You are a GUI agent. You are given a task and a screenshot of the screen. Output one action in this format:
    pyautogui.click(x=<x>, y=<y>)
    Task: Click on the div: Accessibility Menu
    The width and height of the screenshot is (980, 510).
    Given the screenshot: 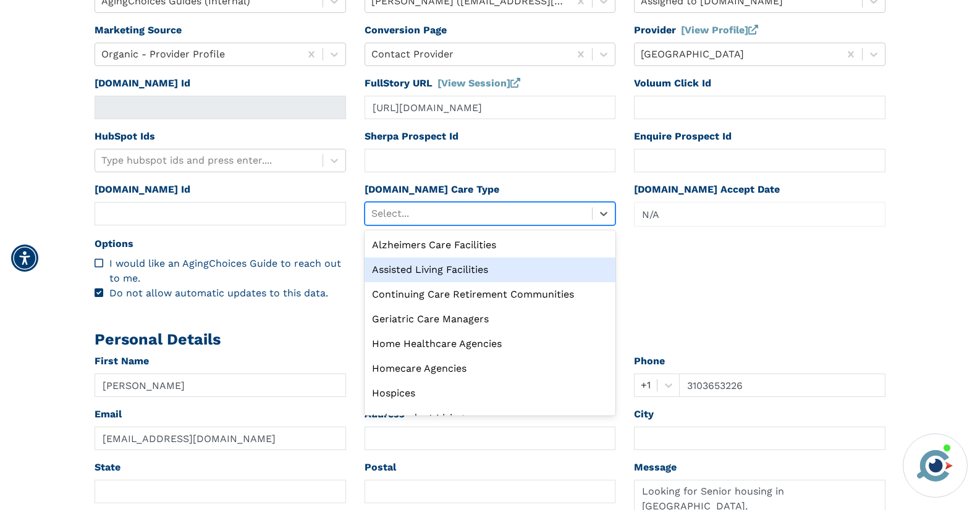 What is the action you would take?
    pyautogui.click(x=24, y=258)
    